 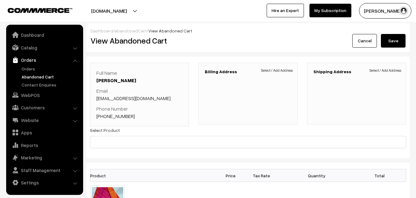 I want to click on p: Full Name, so click(x=140, y=76).